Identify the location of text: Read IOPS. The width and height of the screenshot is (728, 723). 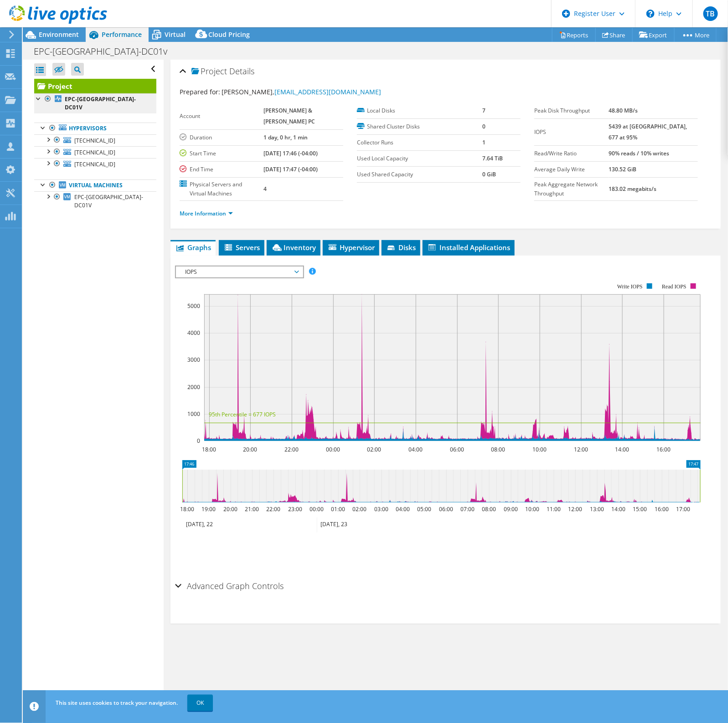
(675, 286).